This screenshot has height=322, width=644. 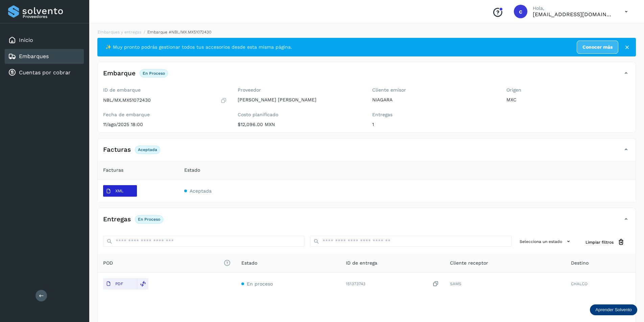 I want to click on nav: breadcrumb, so click(x=366, y=32).